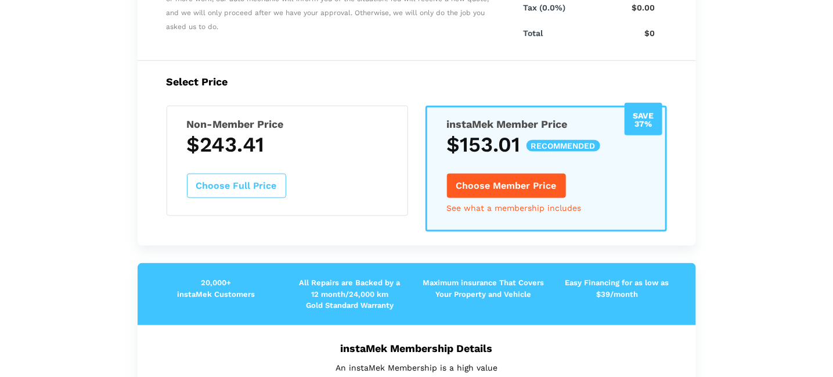  What do you see at coordinates (216, 288) in the screenshot?
I see `p: 20,000+ instaMek Customers` at bounding box center [216, 288].